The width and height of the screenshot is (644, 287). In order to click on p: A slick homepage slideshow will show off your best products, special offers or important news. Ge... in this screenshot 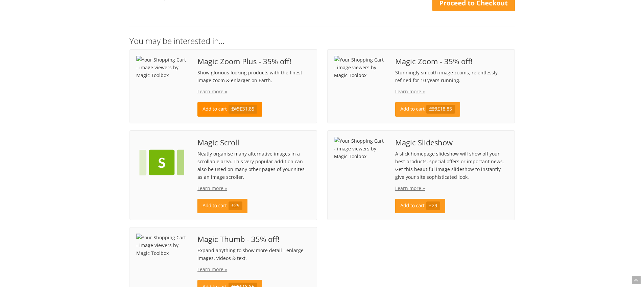, I will do `click(451, 165)`.